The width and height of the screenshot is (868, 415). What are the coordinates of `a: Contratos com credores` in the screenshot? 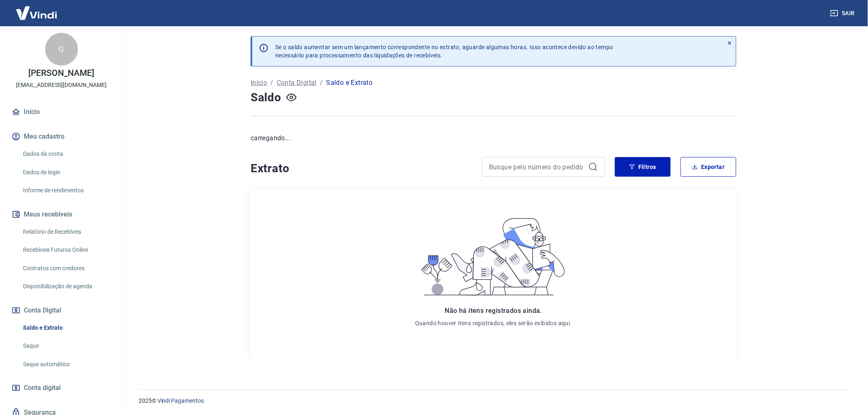 It's located at (66, 268).